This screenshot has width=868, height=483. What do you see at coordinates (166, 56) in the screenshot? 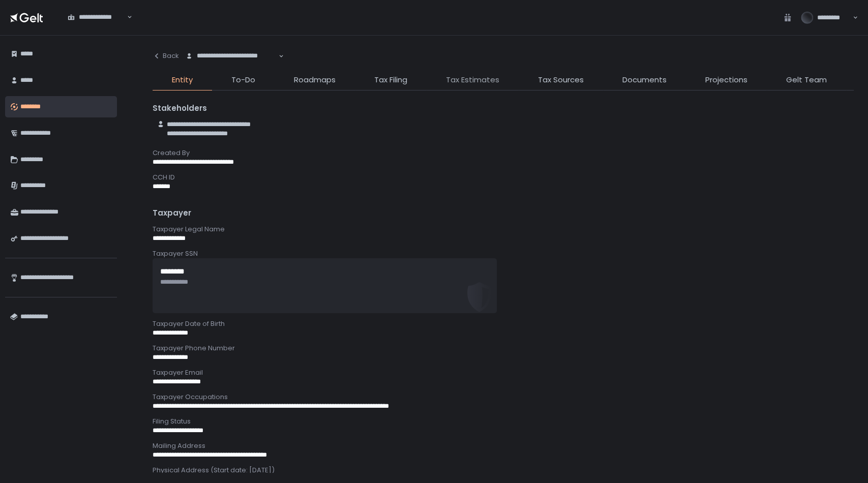
I see `button: Back` at bounding box center [166, 56].